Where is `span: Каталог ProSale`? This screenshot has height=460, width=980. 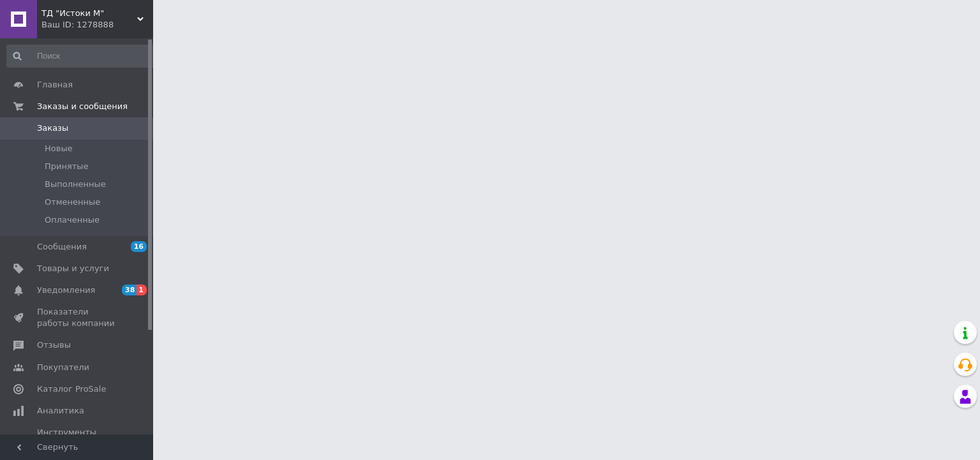
span: Каталог ProSale is located at coordinates (72, 389).